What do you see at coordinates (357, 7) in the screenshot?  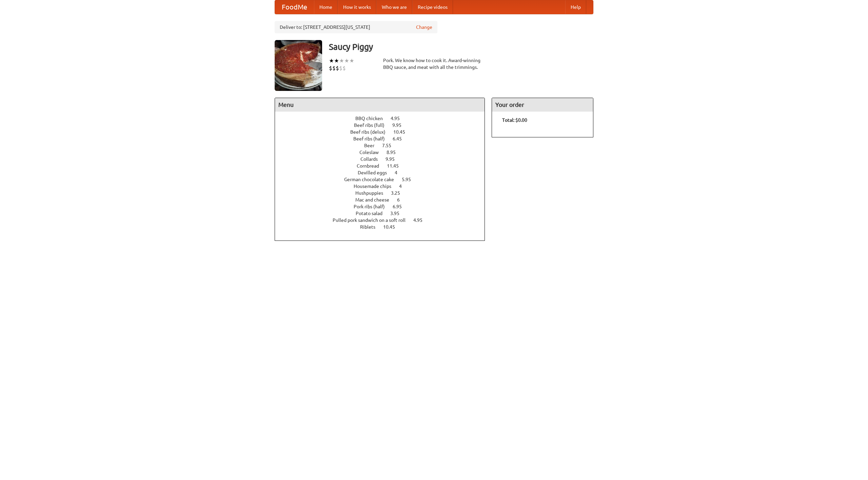 I see `a: How it works` at bounding box center [357, 7].